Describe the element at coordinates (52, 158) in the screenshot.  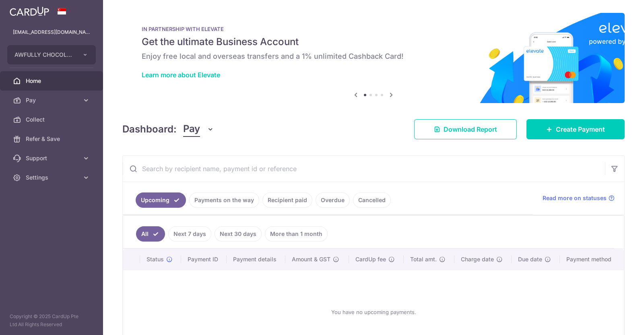
I see `span: Support` at that location.